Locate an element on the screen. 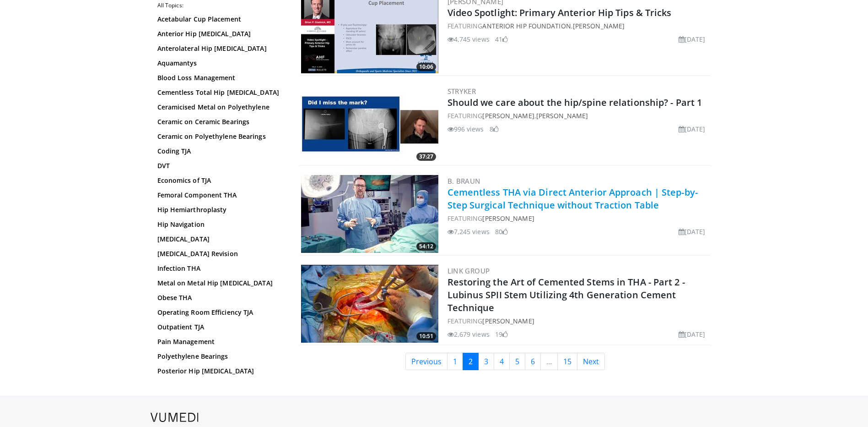 The image size is (868, 427). a: Coding TJA is located at coordinates (219, 151).